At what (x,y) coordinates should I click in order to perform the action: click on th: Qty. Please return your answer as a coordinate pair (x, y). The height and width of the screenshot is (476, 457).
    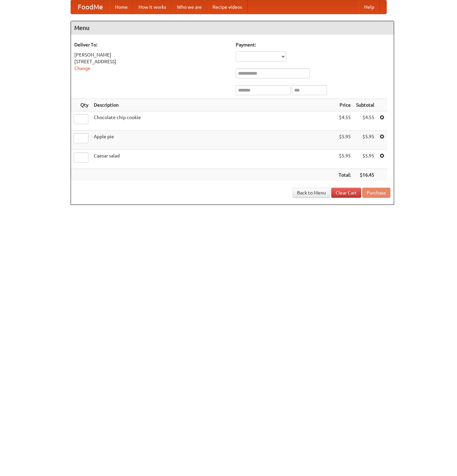
    Looking at the image, I should click on (81, 105).